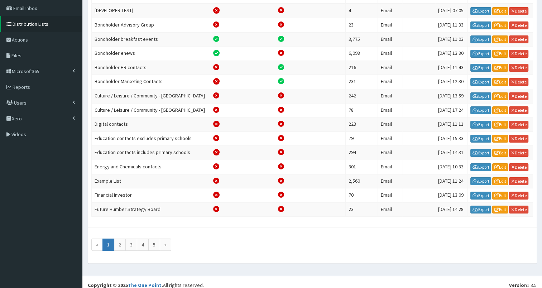 The width and height of the screenshot is (542, 288). What do you see at coordinates (361, 139) in the screenshot?
I see `td: 79` at bounding box center [361, 139].